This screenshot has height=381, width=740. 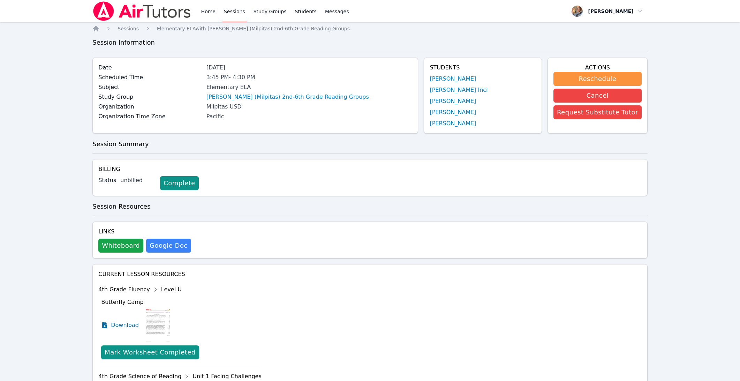 What do you see at coordinates (337, 12) in the screenshot?
I see `span: Messages` at bounding box center [337, 12].